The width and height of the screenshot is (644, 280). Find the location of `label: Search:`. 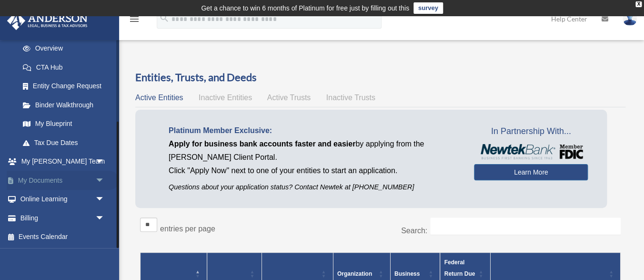

label: Search: is located at coordinates (414, 230).